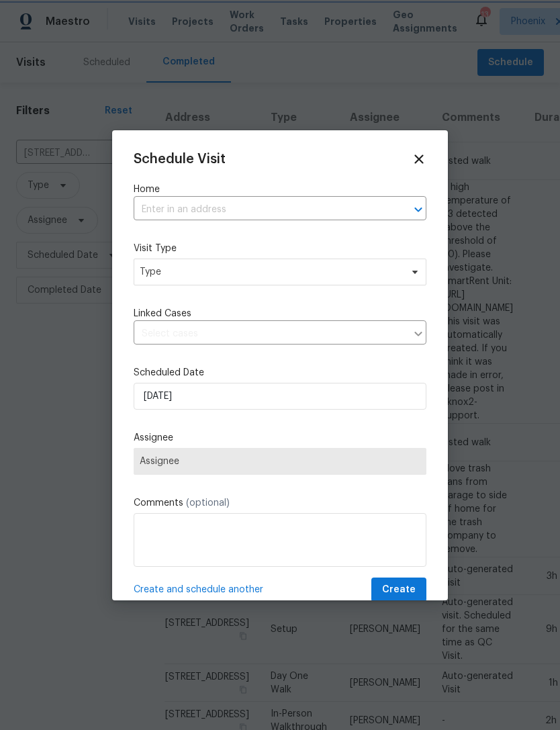  Describe the element at coordinates (280, 461) in the screenshot. I see `span: Assignee` at that location.